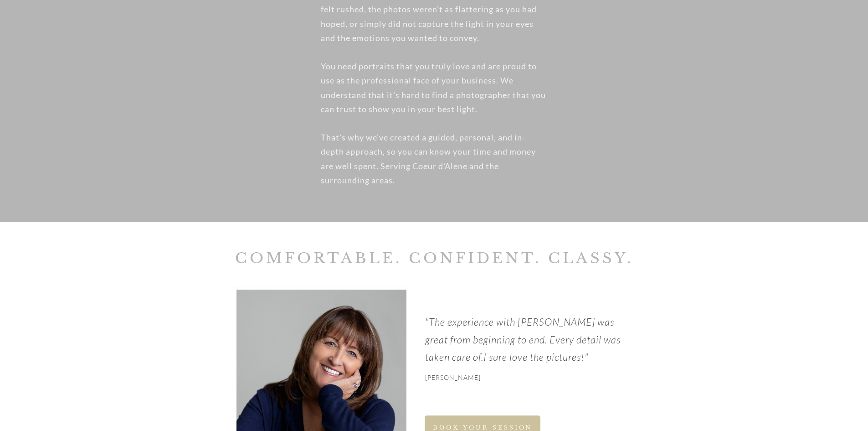 The height and width of the screenshot is (431, 868). What do you see at coordinates (434, 261) in the screenshot?
I see `h3: Comfortable. Confident. Classy.` at bounding box center [434, 261].